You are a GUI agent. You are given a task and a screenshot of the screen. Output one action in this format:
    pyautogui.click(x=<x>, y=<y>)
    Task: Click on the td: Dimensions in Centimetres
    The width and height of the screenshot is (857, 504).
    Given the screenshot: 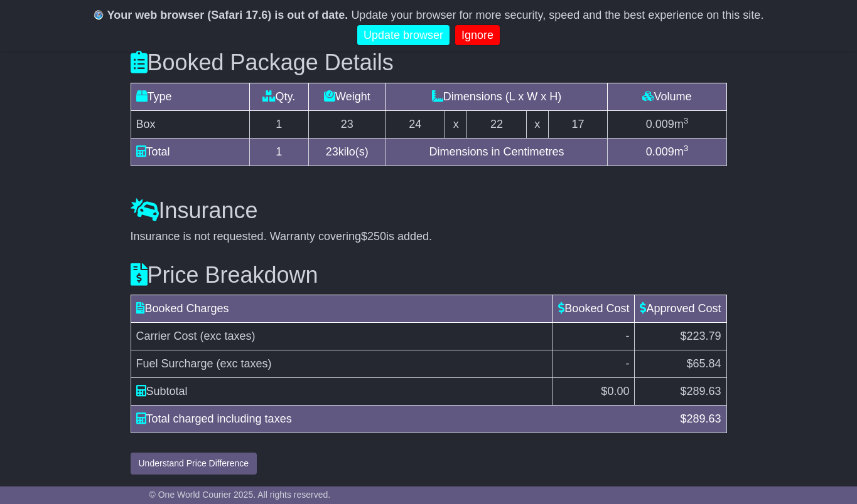 What is the action you would take?
    pyautogui.click(x=496, y=152)
    